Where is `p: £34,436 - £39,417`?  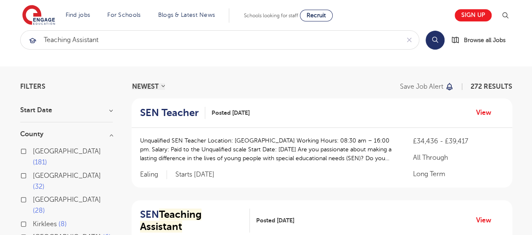 p: £34,436 - £39,417 is located at coordinates (458, 141).